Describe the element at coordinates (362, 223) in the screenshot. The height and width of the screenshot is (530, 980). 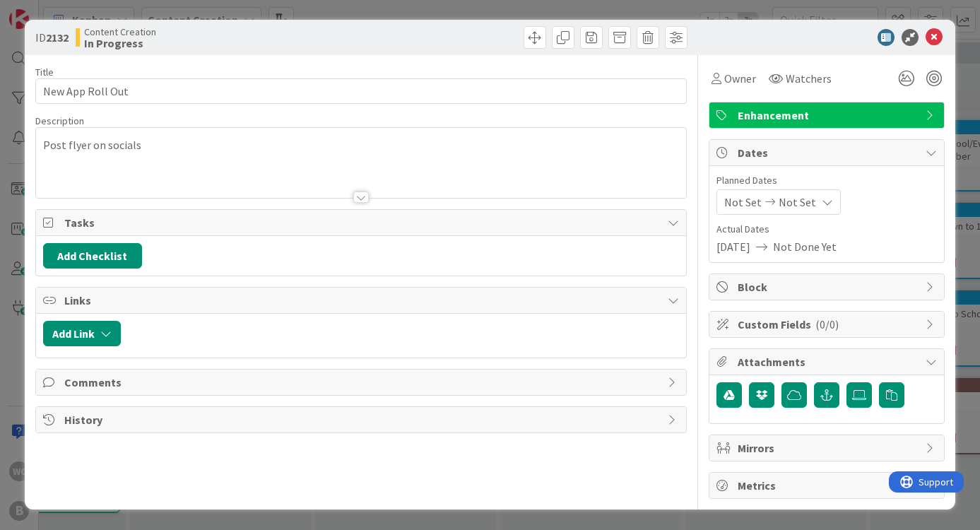
I see `span: Tasks` at that location.